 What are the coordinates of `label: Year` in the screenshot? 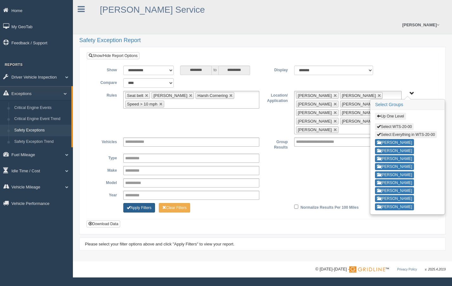 It's located at (106, 194).